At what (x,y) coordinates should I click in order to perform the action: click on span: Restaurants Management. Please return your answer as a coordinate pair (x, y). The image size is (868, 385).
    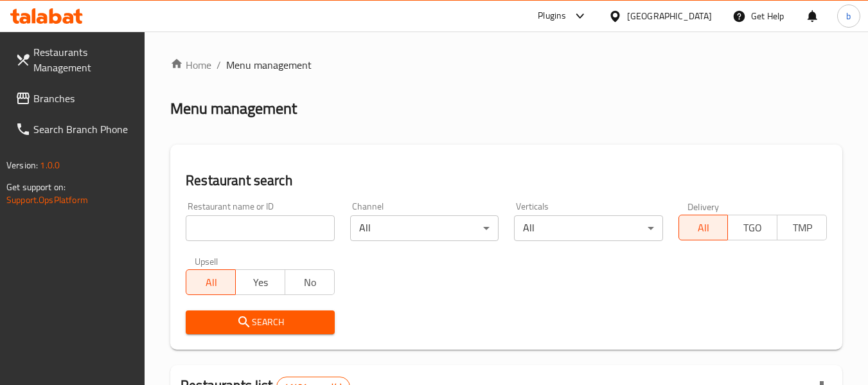
    Looking at the image, I should click on (84, 59).